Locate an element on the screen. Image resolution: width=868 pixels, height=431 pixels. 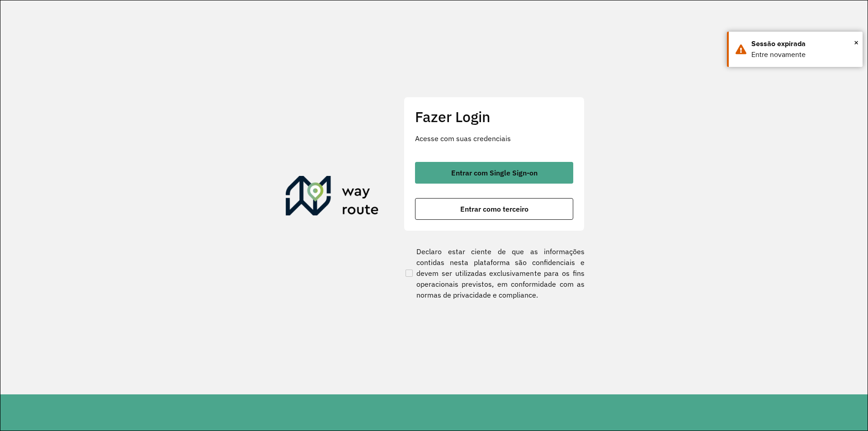
label: Declaro estar ciente de que as informações contidas nesta plataforma são confidenciais e devem se... is located at coordinates (494, 273).